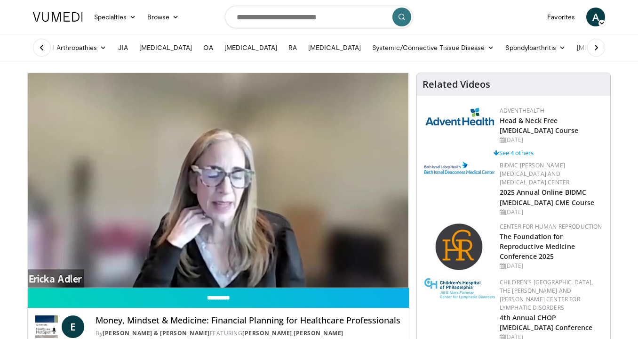 The width and height of the screenshot is (638, 339). Describe the element at coordinates (460, 116) in the screenshot. I see `img: 5c3c682d-da39-4b33-93a5-b3fb6ba9580b.jpg.150x105_q85_autocrop_double_scale_upscale_version-0.2.jpg` at that location.